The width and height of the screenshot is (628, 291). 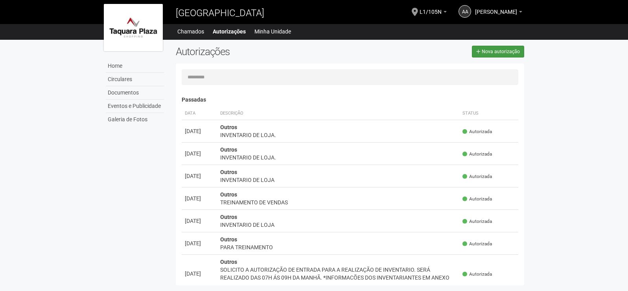 What do you see at coordinates (501, 52) in the screenshot?
I see `span: Nova autorização` at bounding box center [501, 52].